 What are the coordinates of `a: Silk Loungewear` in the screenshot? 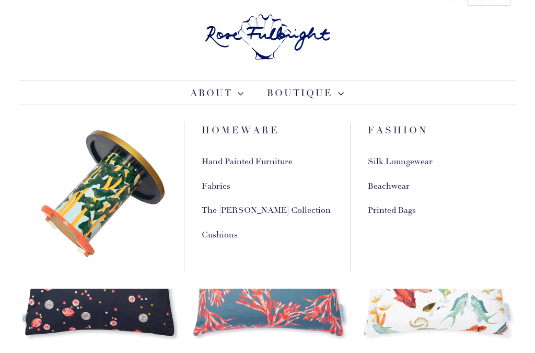 It's located at (400, 162).